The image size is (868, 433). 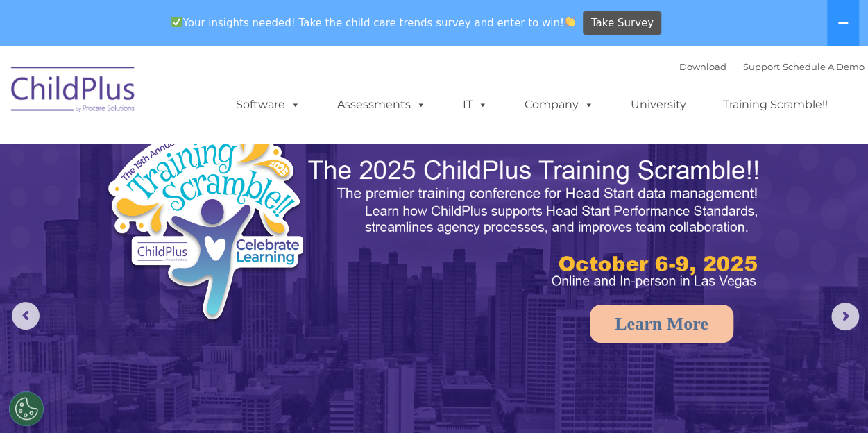 What do you see at coordinates (703, 67) in the screenshot?
I see `a: Download` at bounding box center [703, 67].